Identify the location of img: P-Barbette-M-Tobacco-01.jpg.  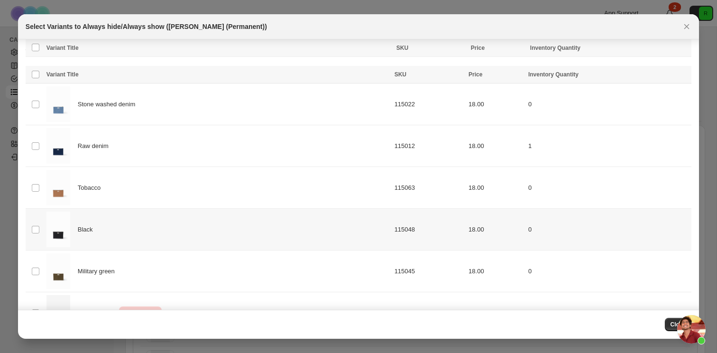
(58, 187).